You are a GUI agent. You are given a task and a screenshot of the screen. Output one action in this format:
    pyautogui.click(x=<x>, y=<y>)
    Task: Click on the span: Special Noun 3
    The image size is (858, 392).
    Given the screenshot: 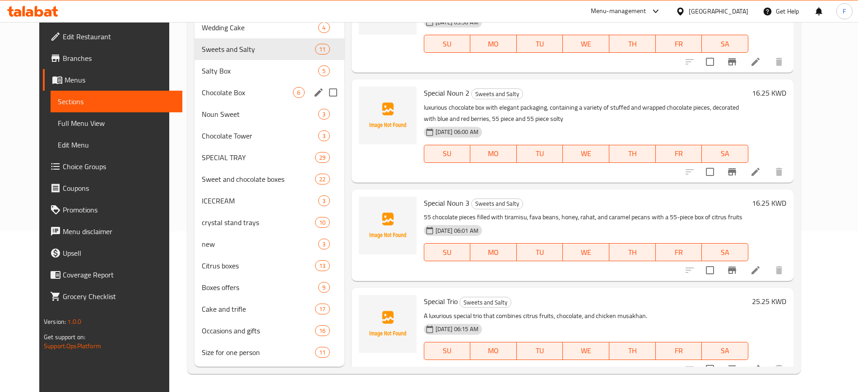 What is the action you would take?
    pyautogui.click(x=447, y=203)
    